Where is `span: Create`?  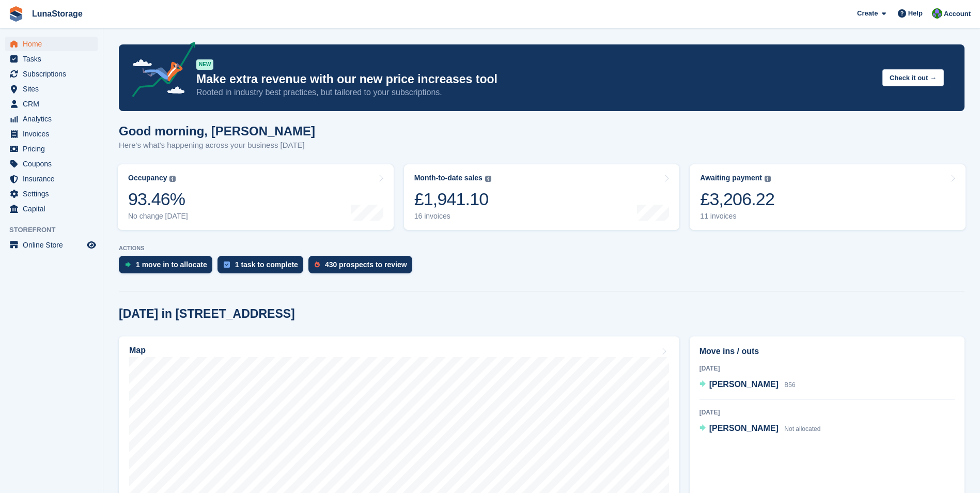
span: Create is located at coordinates (868, 13).